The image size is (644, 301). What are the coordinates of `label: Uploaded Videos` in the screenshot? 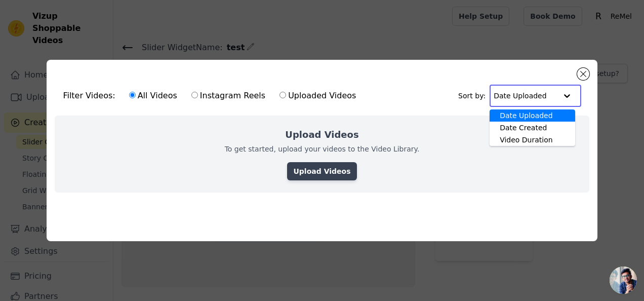 It's located at (317, 95).